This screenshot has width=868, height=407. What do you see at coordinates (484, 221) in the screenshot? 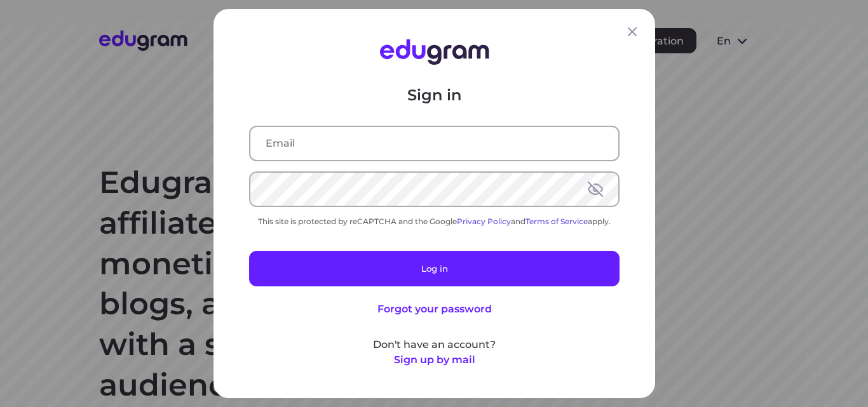
I see `a: Privacy Policy` at bounding box center [484, 221].